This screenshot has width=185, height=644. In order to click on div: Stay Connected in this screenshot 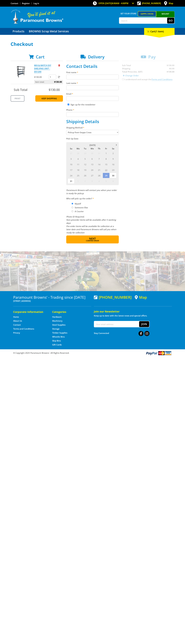, I will do `click(122, 333)`.